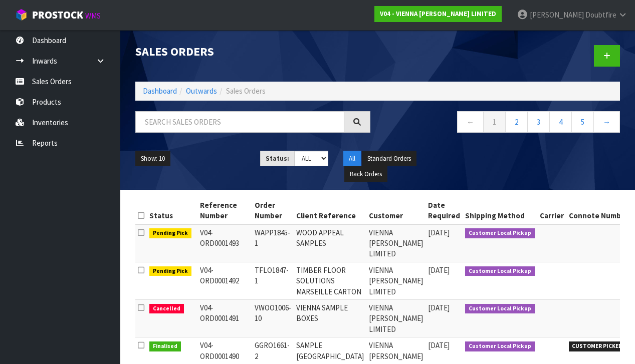  I want to click on a: 5, so click(583, 122).